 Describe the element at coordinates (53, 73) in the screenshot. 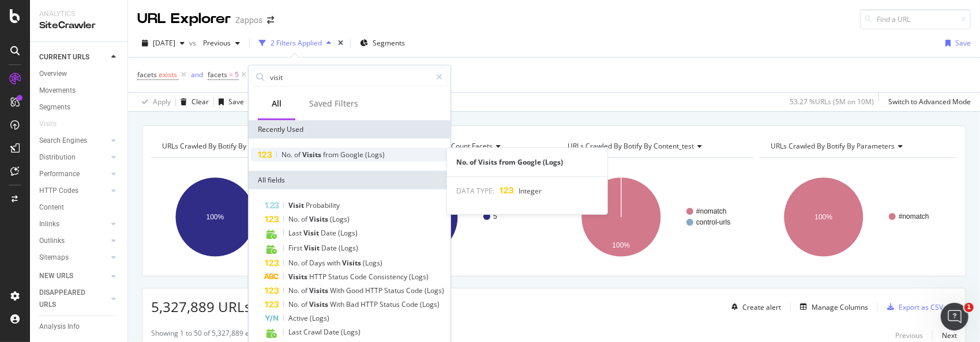

I see `div: Overview` at that location.